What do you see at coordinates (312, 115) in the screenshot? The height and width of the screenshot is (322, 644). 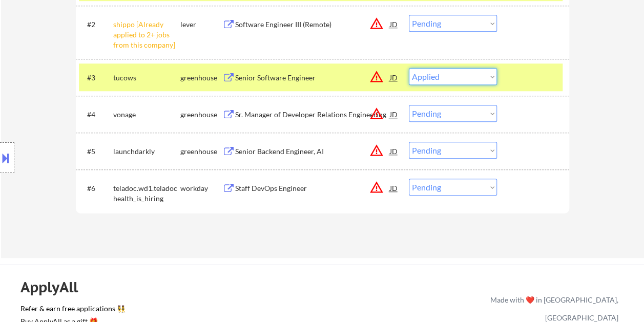 I see `div: Sr. Manager of Developer Relations Engineering` at bounding box center [312, 115].